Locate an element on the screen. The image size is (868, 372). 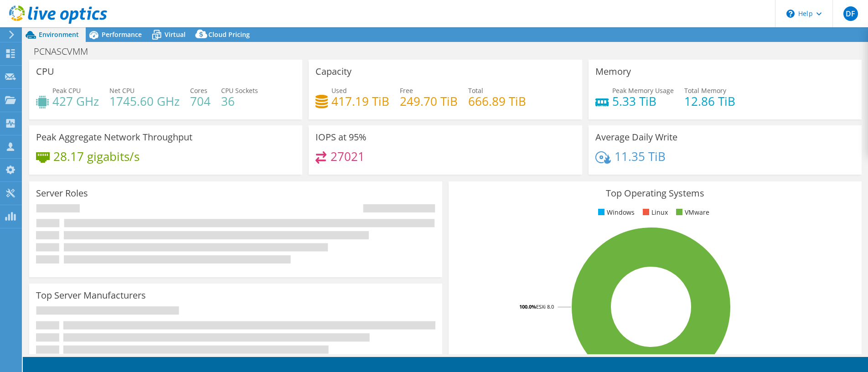
span: Used is located at coordinates (339, 90).